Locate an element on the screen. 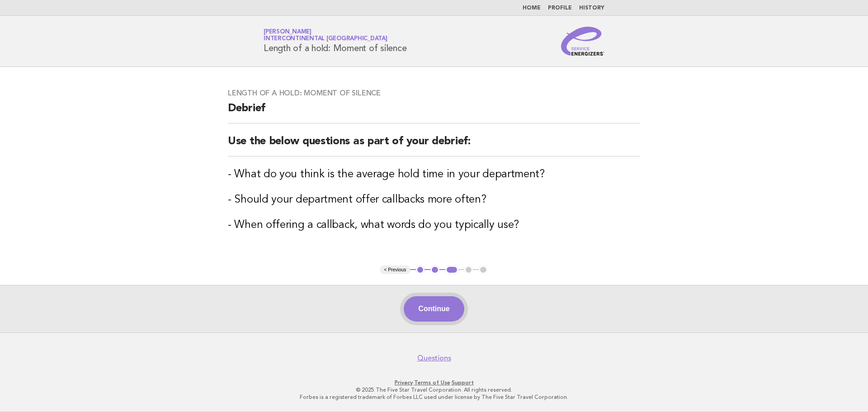  h1: Length of a hold: Moment of silence is located at coordinates (335, 41).